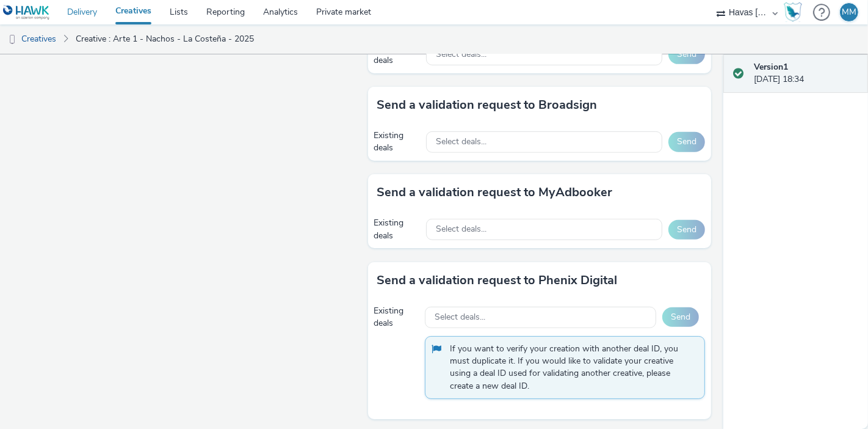  What do you see at coordinates (796, 12) in the screenshot?
I see `a: Hawk Academy` at bounding box center [796, 12].